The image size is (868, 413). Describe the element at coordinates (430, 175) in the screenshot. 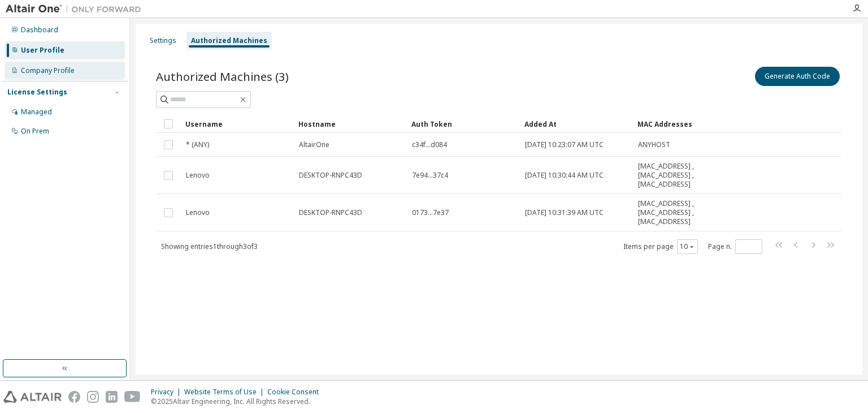

I see `span: 7e94...37c4` at that location.